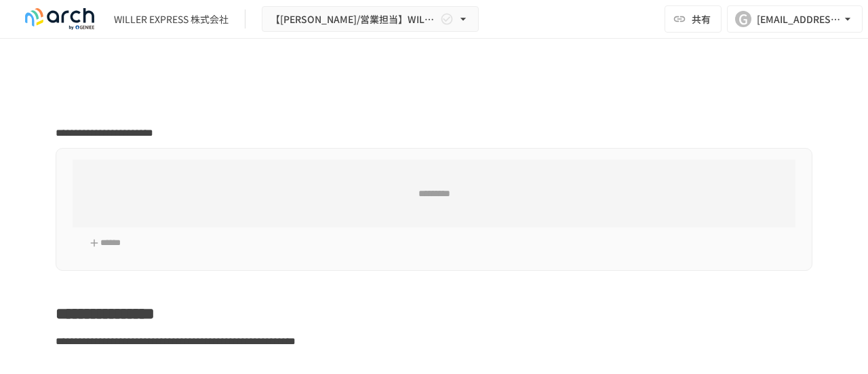 This screenshot has height=374, width=868. I want to click on div: G, so click(743, 19).